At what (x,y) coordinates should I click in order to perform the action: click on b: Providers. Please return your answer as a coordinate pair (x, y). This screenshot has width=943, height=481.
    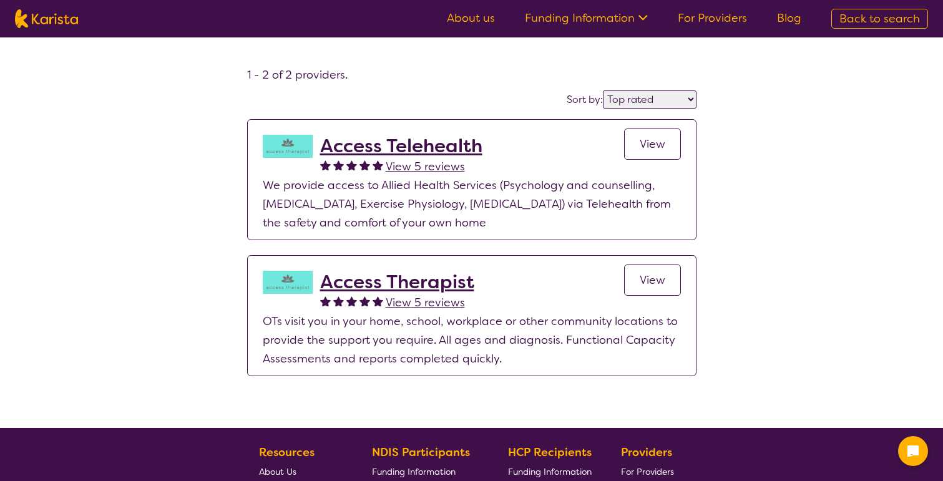
    Looking at the image, I should click on (647, 452).